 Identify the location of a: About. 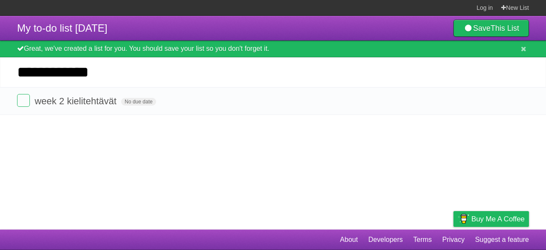
(349, 239).